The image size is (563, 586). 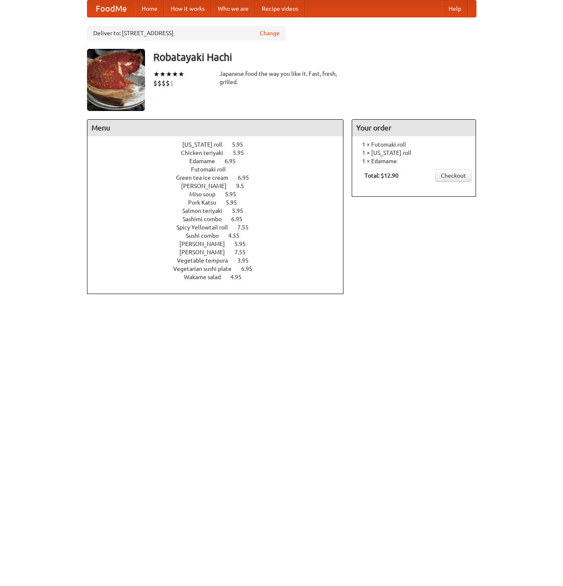 What do you see at coordinates (206, 211) in the screenshot?
I see `span: Salmon teriyaki` at bounding box center [206, 211].